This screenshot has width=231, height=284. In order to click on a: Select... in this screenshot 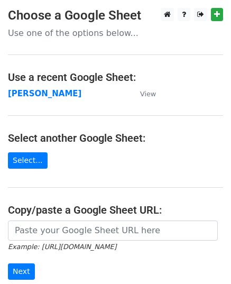, I will do `click(27, 160)`.